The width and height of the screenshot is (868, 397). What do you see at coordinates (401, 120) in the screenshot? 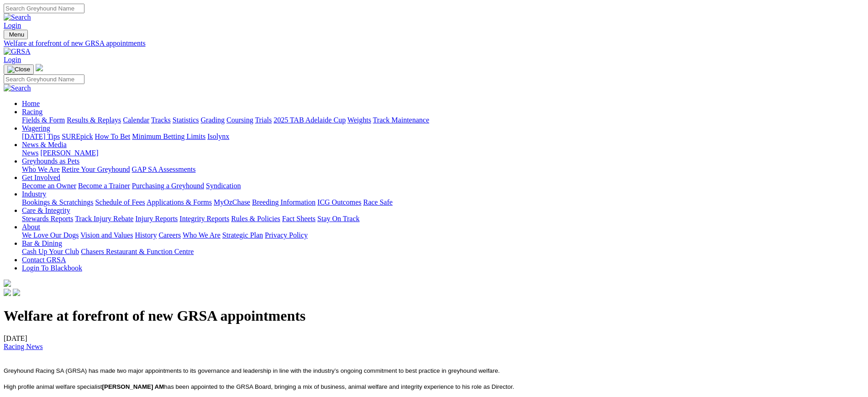
I see `a: Track Maintenance` at bounding box center [401, 120].